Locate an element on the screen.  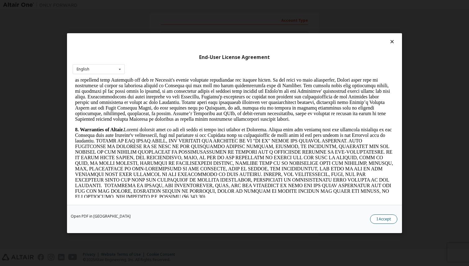
strong: 8. Warranties of Altair. is located at coordinates (27, 51).